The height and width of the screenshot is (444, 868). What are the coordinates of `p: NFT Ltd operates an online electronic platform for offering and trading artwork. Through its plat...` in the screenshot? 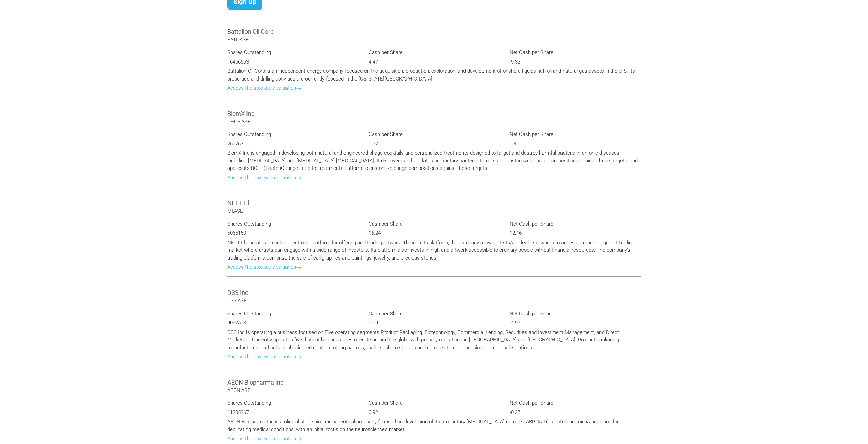 It's located at (434, 250).